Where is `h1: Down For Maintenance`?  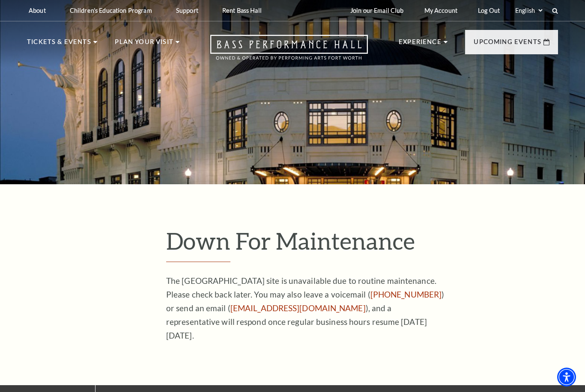 h1: Down For Maintenance is located at coordinates (362, 245).